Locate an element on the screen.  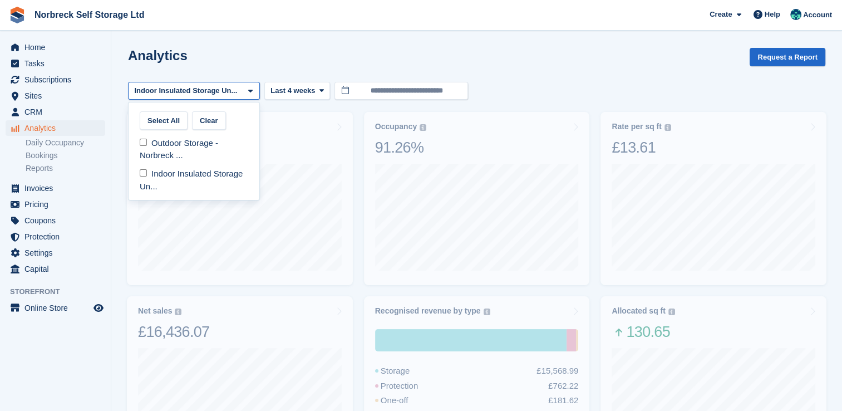
h2: Analytics is located at coordinates (158, 55).